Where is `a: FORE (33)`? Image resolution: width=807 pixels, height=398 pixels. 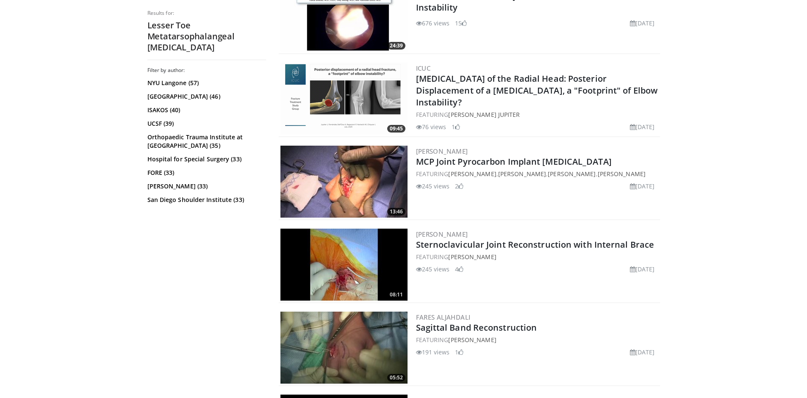 a: FORE (33) is located at coordinates (206, 173).